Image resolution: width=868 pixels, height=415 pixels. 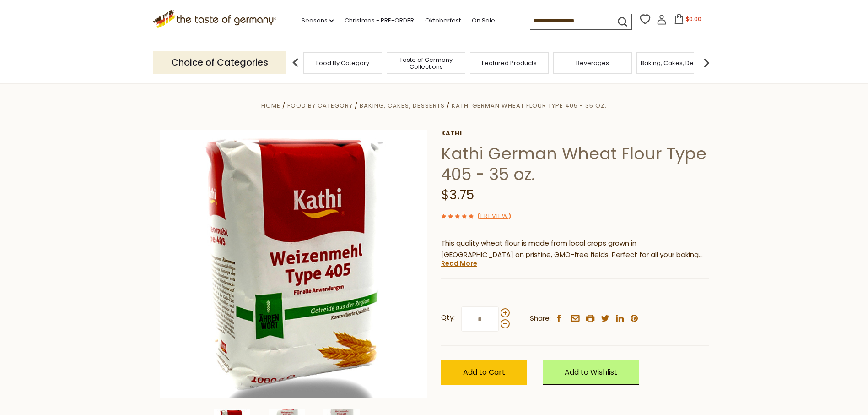 I want to click on p: Choice of Categories, so click(x=220, y=62).